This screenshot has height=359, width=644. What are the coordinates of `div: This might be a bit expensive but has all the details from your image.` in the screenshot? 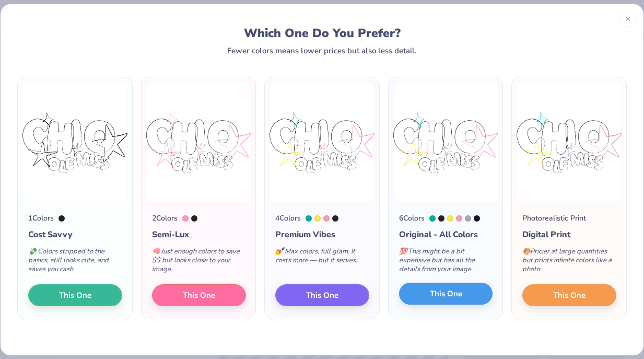 It's located at (446, 262).